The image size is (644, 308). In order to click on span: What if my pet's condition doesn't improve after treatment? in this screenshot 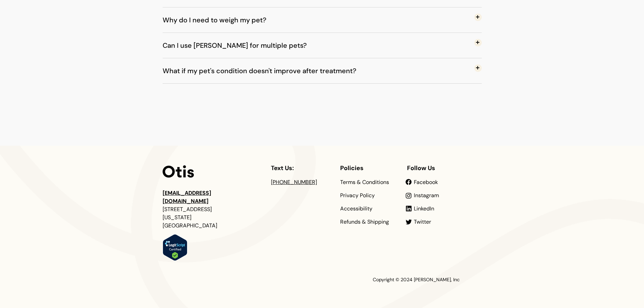, I will do `click(265, 71)`.